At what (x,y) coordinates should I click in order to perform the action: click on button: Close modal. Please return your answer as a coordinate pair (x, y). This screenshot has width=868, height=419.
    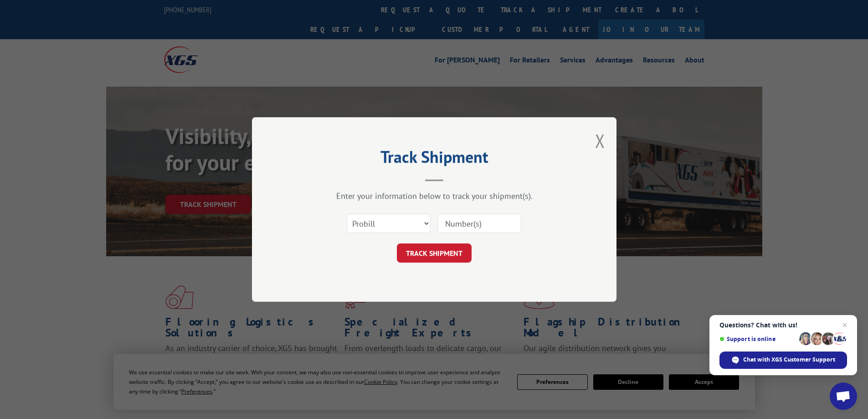
    Looking at the image, I should click on (600, 140).